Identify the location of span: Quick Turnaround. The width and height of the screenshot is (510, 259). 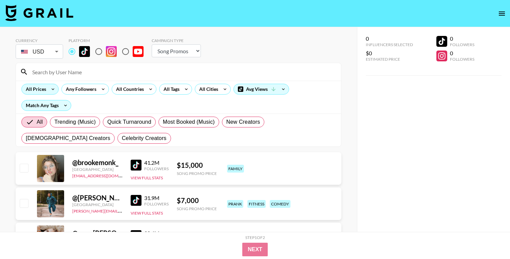
(129, 122).